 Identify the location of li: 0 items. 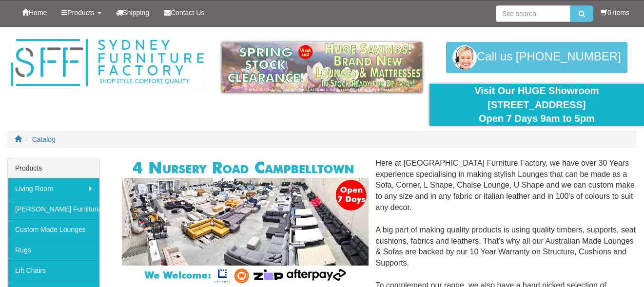
(615, 13).